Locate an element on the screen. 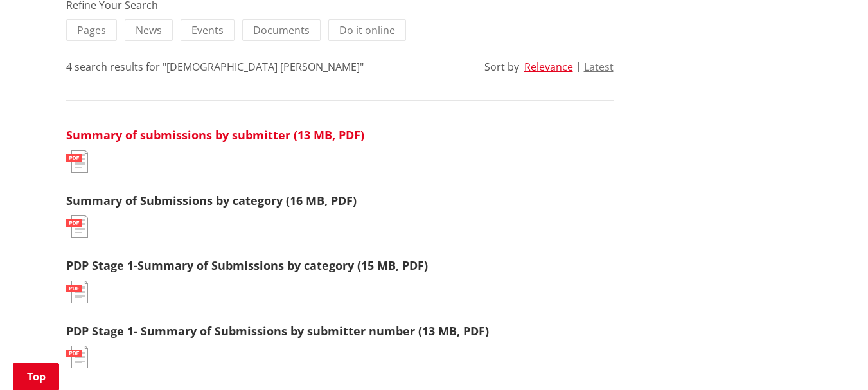 The image size is (868, 390). a: Summary of submissions by submitter (13 MB, PDF) is located at coordinates (215, 135).